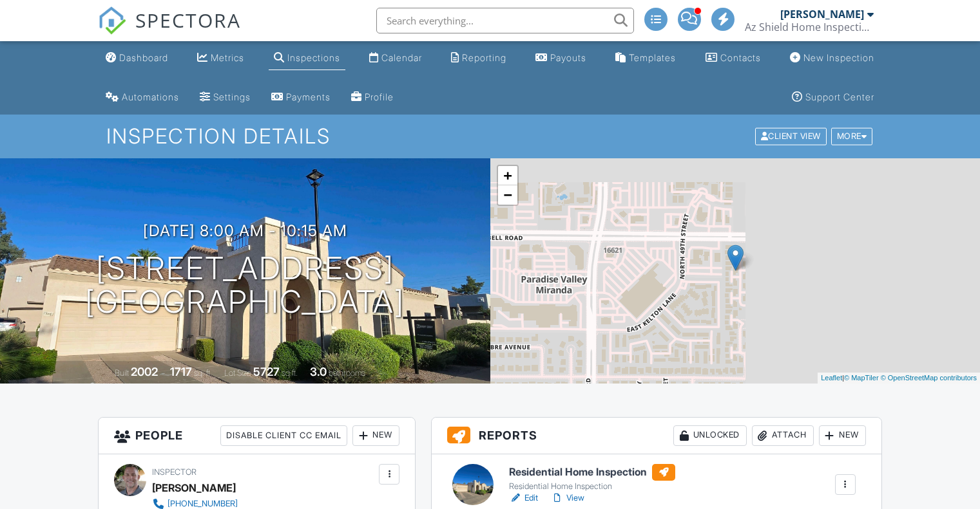 Image resolution: width=980 pixels, height=509 pixels. What do you see at coordinates (145, 372) in the screenshot?
I see `div: 2002` at bounding box center [145, 372].